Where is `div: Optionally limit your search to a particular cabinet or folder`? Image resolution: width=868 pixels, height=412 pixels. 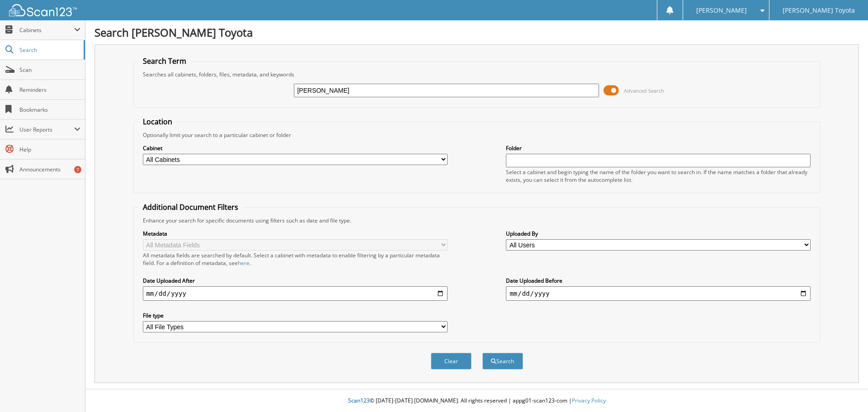 div: Optionally limit your search to a particular cabinet or folder is located at coordinates (477, 135).